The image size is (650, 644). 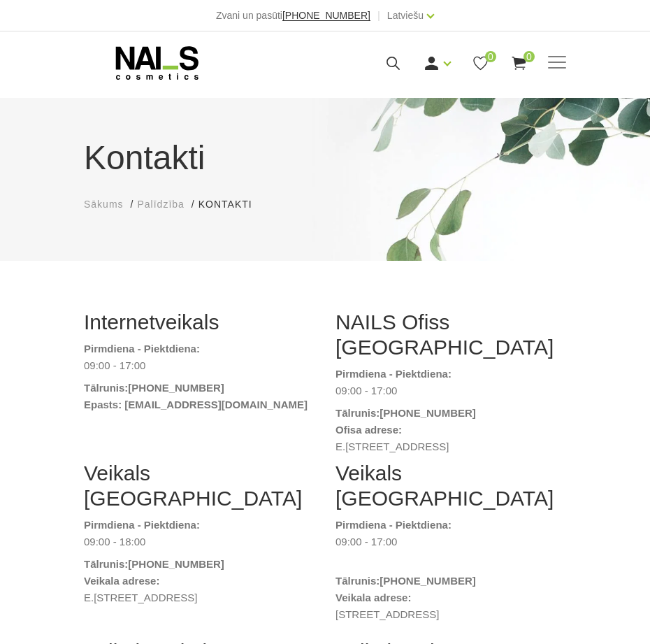 I want to click on span: Sākums, so click(x=104, y=204).